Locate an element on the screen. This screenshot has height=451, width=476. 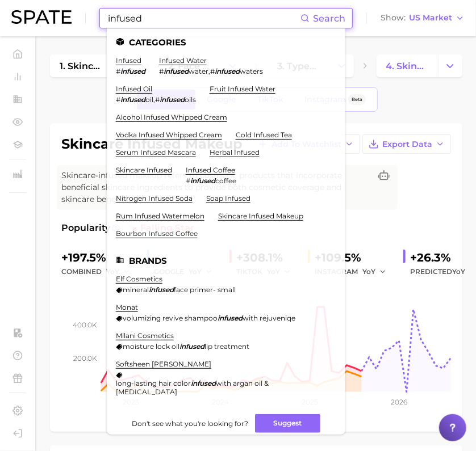
h1: skincare infused makeup is located at coordinates (152, 144).